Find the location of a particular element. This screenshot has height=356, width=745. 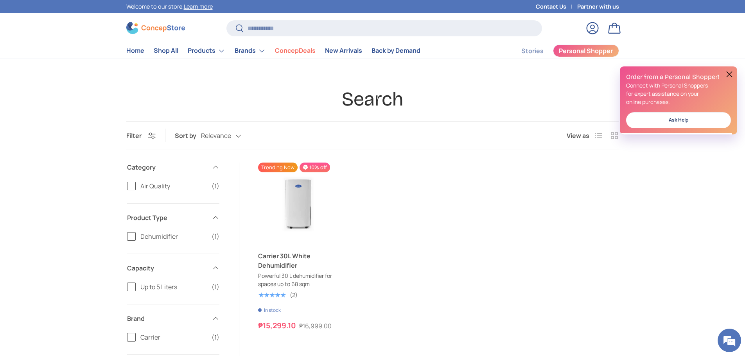

a: Partner with us is located at coordinates (598, 7).